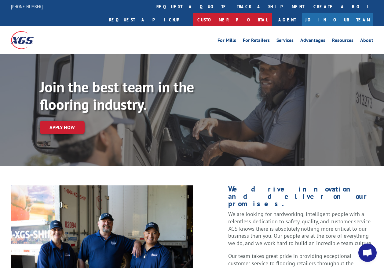  I want to click on p: We are looking for hardworking, intelligent people with a relentless dedication to safety, qualit..., so click(301, 231).